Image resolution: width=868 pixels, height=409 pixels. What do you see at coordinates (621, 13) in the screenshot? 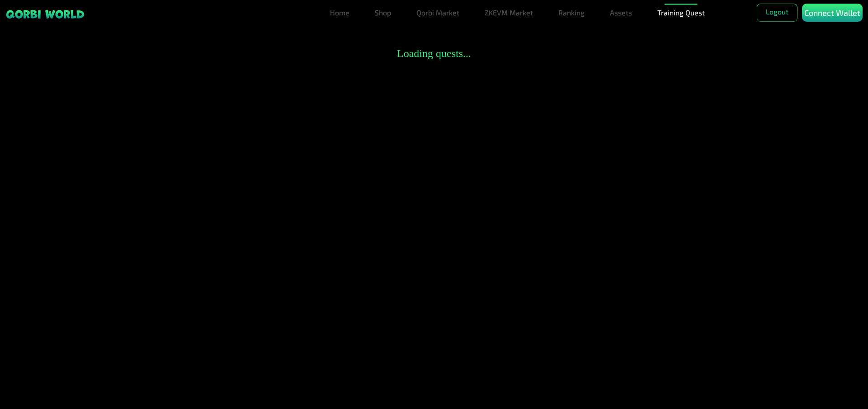
I see `a: Assets` at bounding box center [621, 13].